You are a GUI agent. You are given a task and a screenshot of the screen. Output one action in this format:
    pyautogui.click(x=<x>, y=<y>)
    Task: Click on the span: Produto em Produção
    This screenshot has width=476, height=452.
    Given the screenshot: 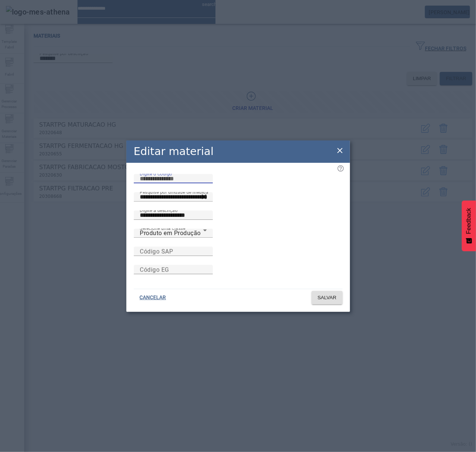 What is the action you would take?
    pyautogui.click(x=170, y=233)
    